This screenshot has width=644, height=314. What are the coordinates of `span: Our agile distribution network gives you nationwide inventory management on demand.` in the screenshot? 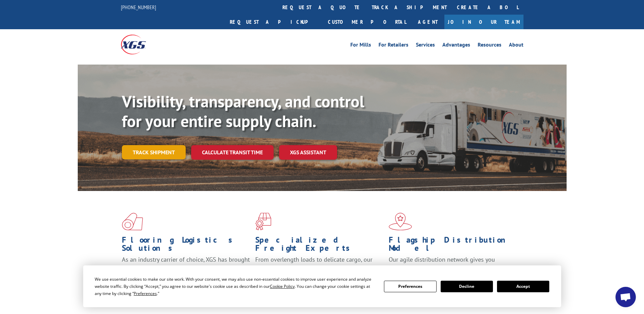 It's located at (451, 264).